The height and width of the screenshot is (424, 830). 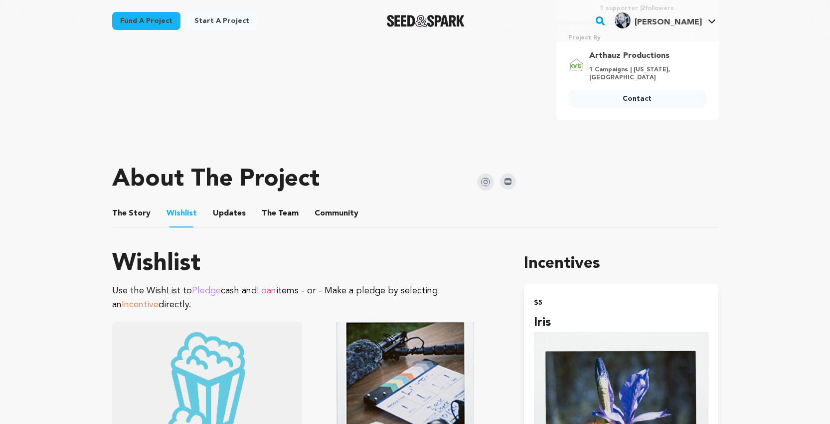 What do you see at coordinates (658, 20) in the screenshot?
I see `div: Mark A.'s Profile` at bounding box center [658, 20].